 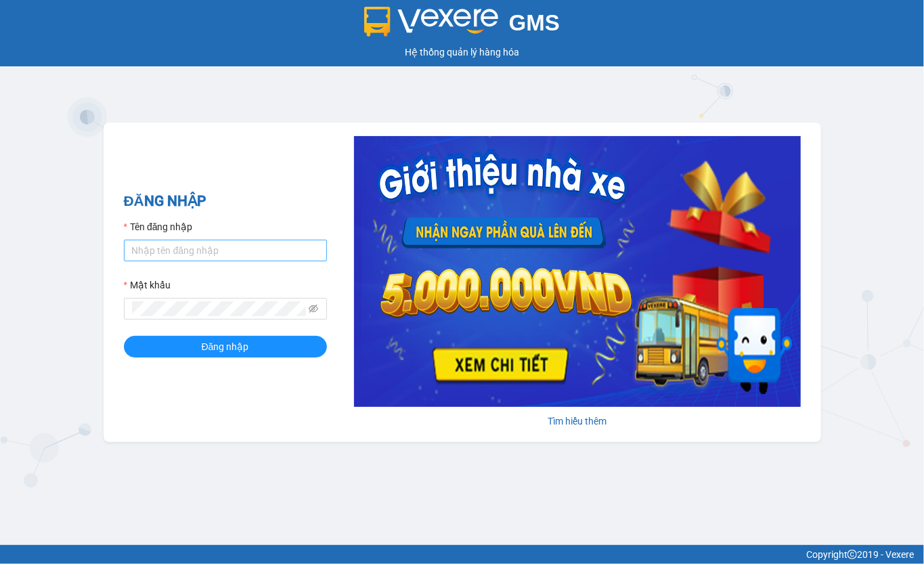 What do you see at coordinates (578, 272) in the screenshot?
I see `img: banner-0` at bounding box center [578, 272].